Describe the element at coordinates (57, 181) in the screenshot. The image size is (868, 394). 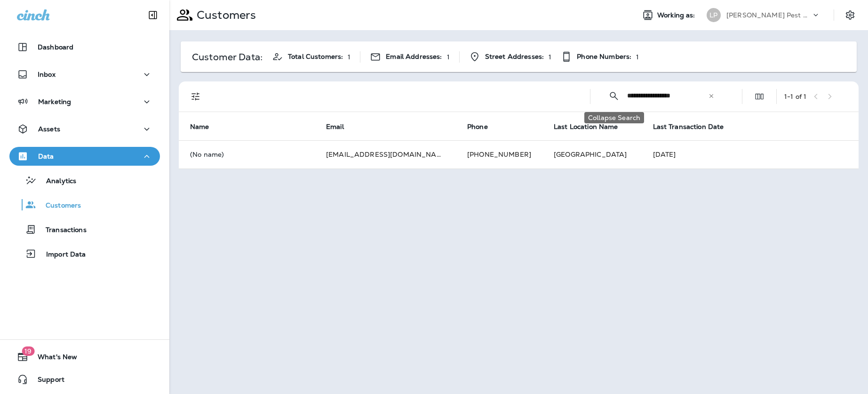
I see `p: Analytics` at that location.